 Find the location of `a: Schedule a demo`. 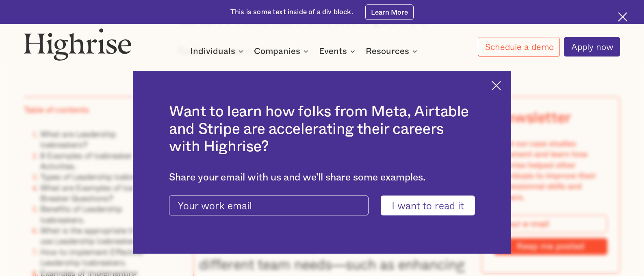

a: Schedule a demo is located at coordinates (519, 47).